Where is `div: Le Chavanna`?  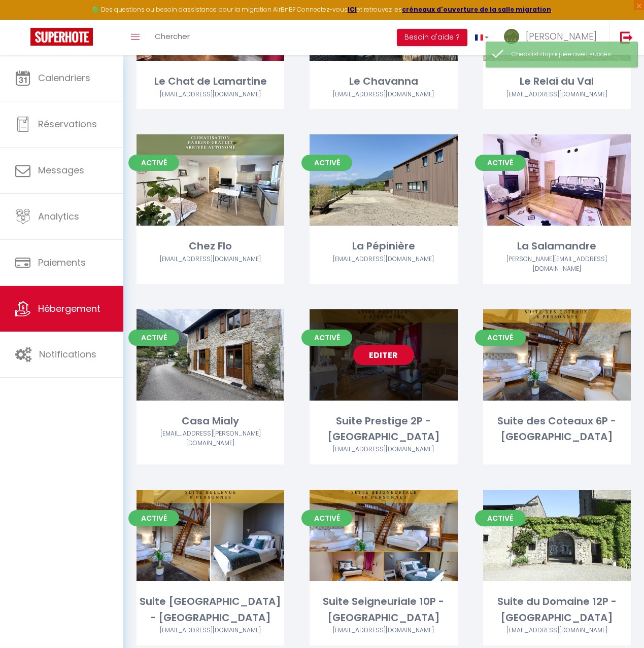 div: Le Chavanna is located at coordinates (383, 81).